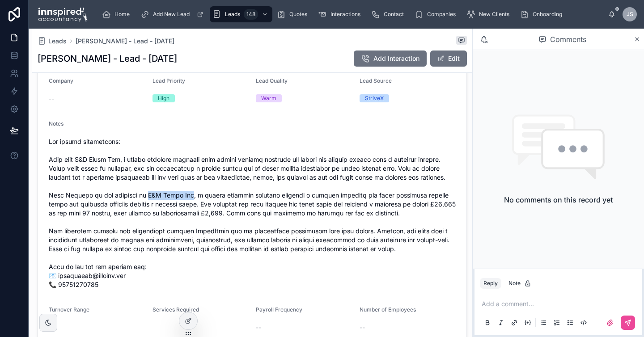 The height and width of the screenshot is (337, 644). I want to click on span: Number of Employees, so click(388, 310).